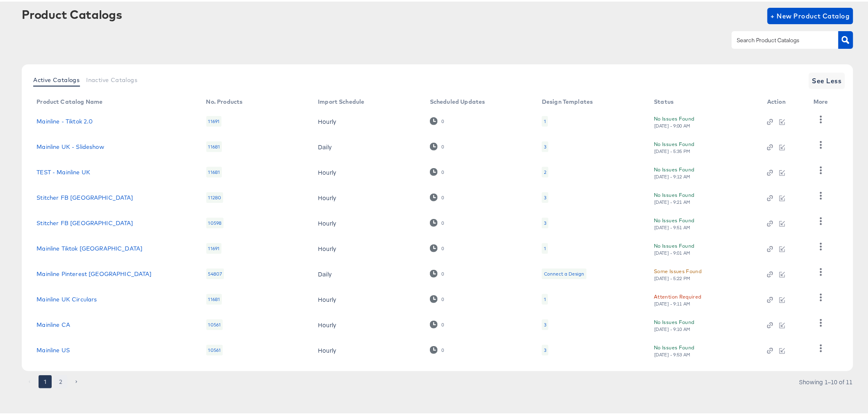 The image size is (868, 415). Describe the element at coordinates (823, 101) in the screenshot. I see `th: More` at that location.